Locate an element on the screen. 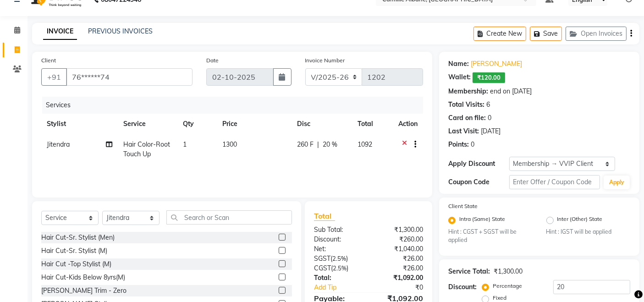 Image resolution: width=644 pixels, height=302 pixels. label: Date is located at coordinates (213, 61).